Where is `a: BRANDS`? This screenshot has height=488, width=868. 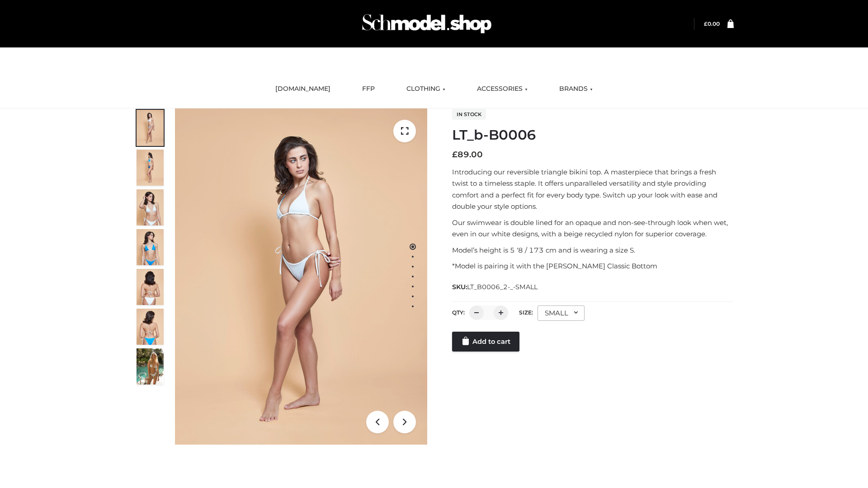 a: BRANDS is located at coordinates (576, 89).